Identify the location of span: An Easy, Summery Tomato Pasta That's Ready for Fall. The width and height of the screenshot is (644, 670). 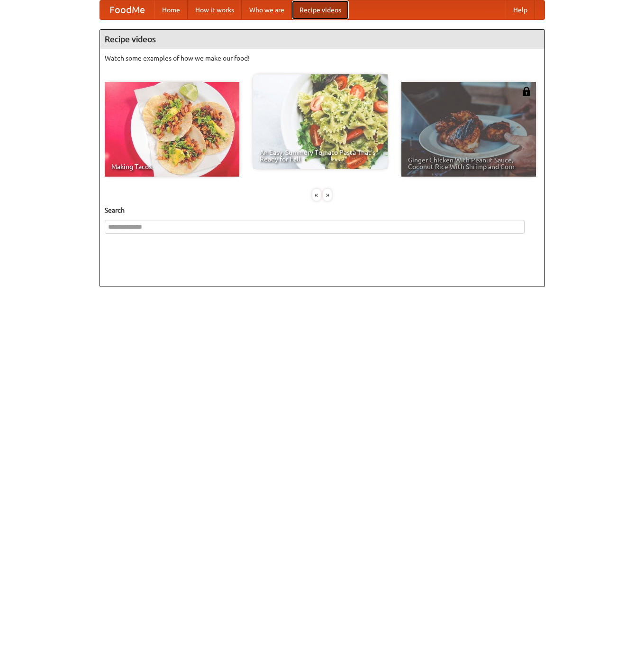
(320, 156).